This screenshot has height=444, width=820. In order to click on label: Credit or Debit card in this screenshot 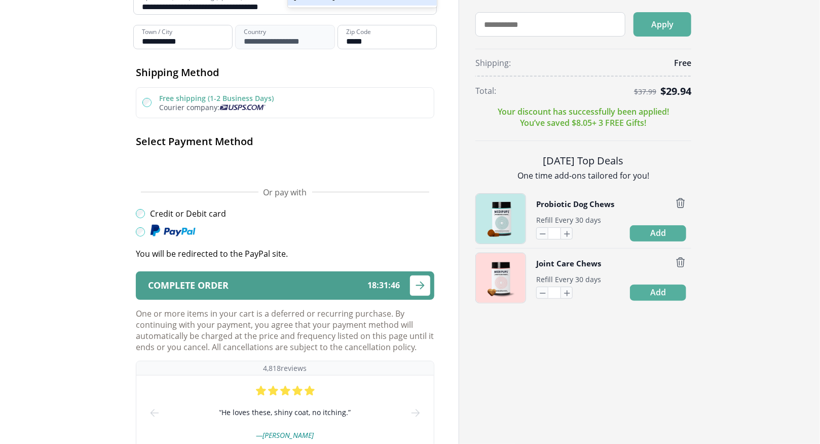, I will do `click(188, 213)`.